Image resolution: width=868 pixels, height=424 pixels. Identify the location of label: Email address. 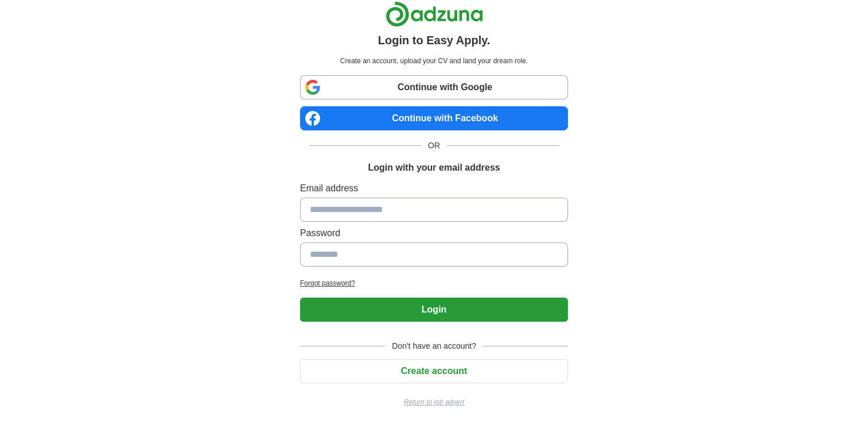
(434, 188).